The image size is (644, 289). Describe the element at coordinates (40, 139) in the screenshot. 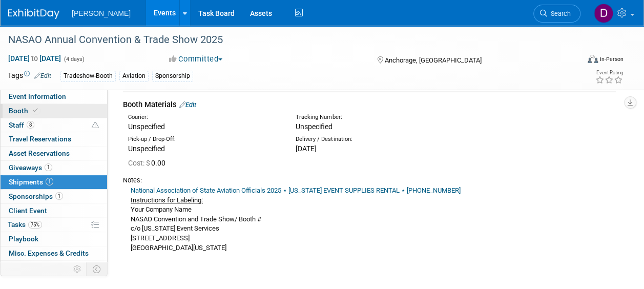

I see `span: Travel Reservations` at that location.